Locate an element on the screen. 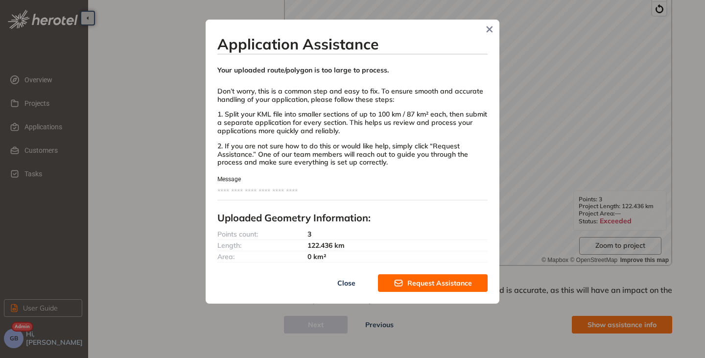 The image size is (705, 358). label: Message is located at coordinates (229, 179).